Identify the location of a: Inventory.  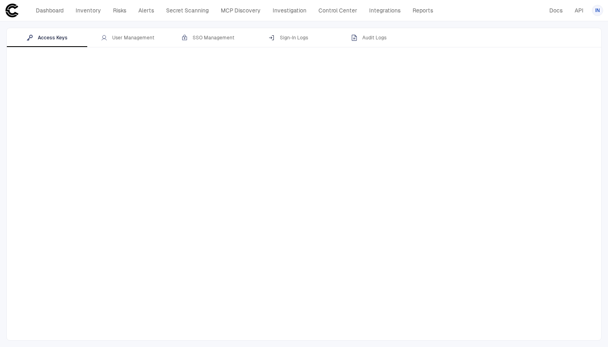
(88, 10).